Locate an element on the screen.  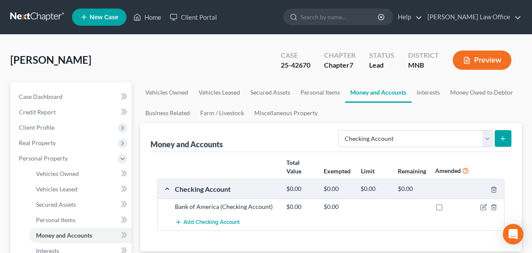
a: Client Portal is located at coordinates (193, 17).